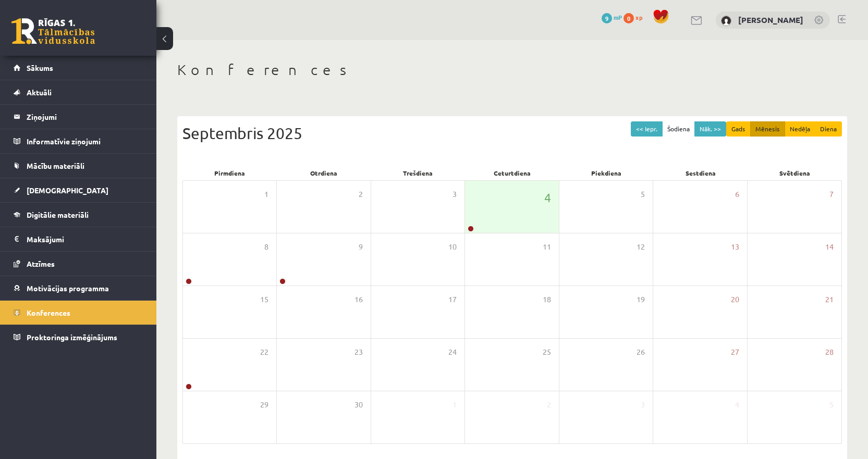 This screenshot has width=868, height=459. What do you see at coordinates (41, 263) in the screenshot?
I see `span: Atzīmes` at bounding box center [41, 263].